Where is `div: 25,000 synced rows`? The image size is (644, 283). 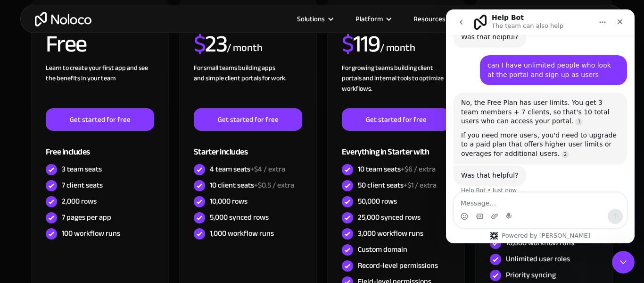 div: 25,000 synced rows is located at coordinates (389, 217).